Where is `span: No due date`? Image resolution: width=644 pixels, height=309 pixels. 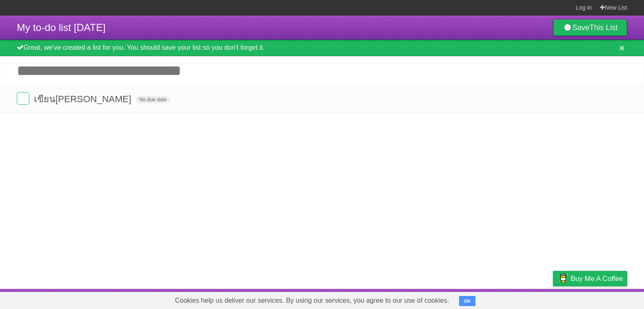 span: No due date is located at coordinates (153, 100).